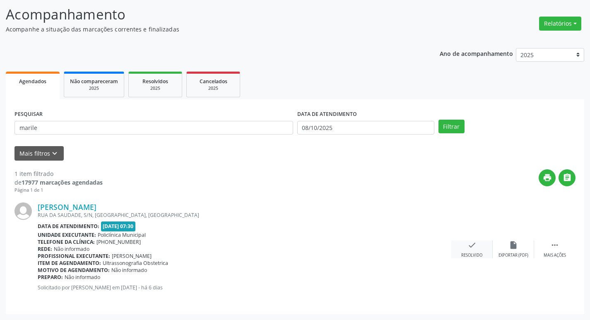 The height and width of the screenshot is (320, 590). Describe the element at coordinates (55, 154) in the screenshot. I see `i: keyboard_arrow_down` at that location.